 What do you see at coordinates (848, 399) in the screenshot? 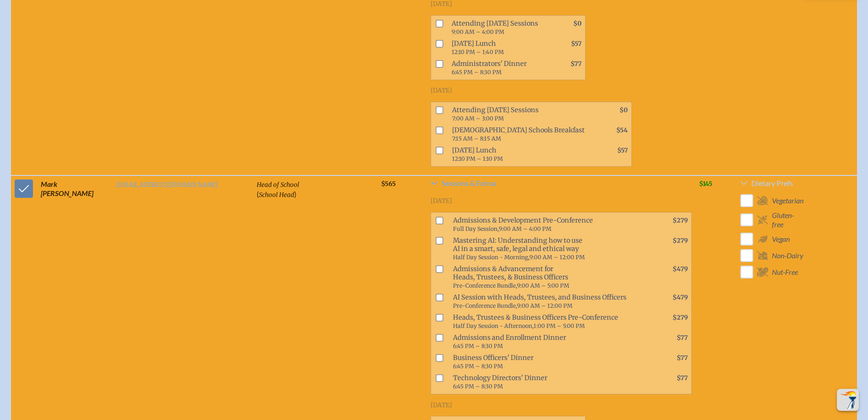
I see `img: To the top` at bounding box center [848, 399].